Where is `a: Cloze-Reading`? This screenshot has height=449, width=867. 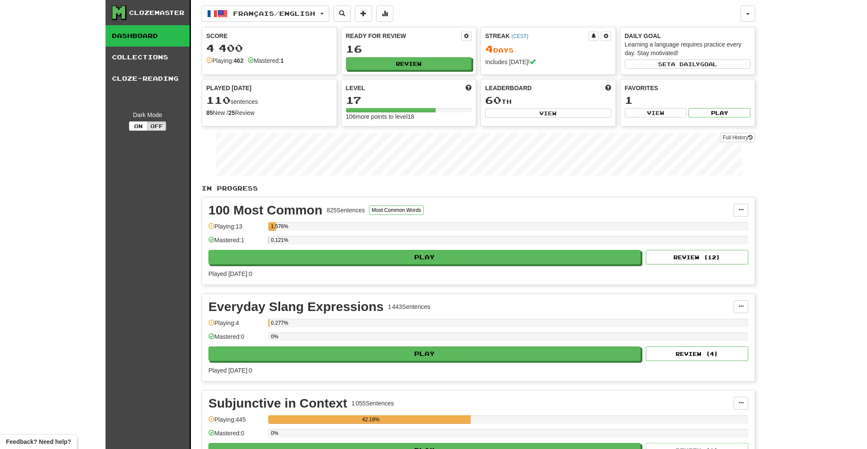
a: Cloze-Reading is located at coordinates (147, 79).